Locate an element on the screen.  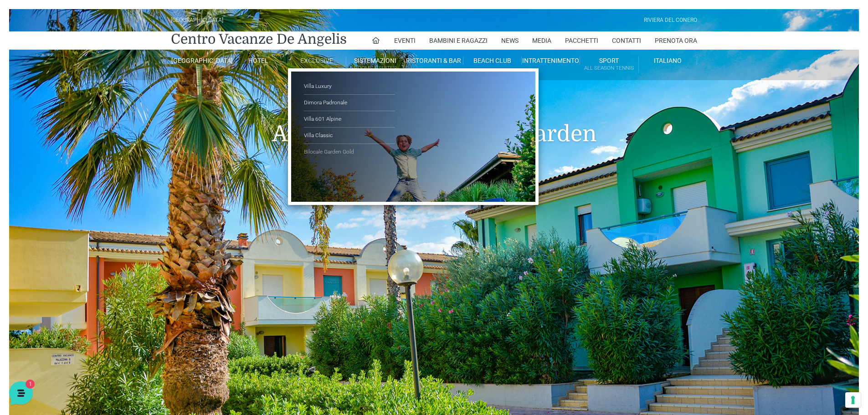
a: Intrattenimento is located at coordinates (551, 61).